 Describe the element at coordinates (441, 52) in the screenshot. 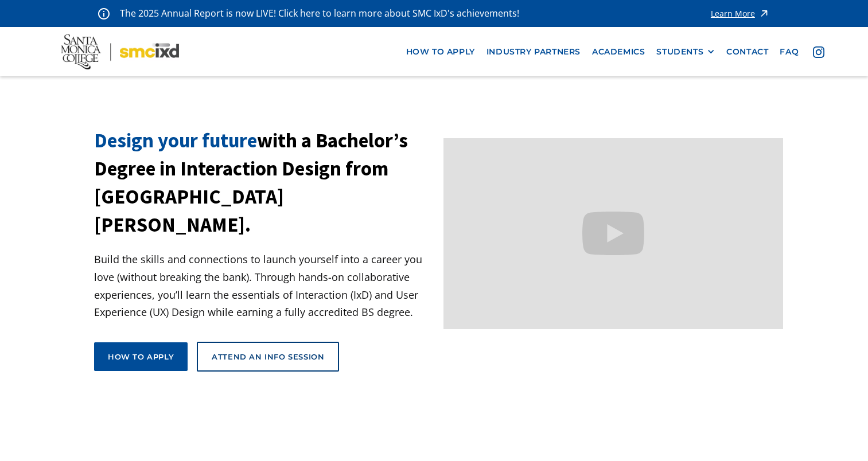

I see `a: how to apply` at that location.